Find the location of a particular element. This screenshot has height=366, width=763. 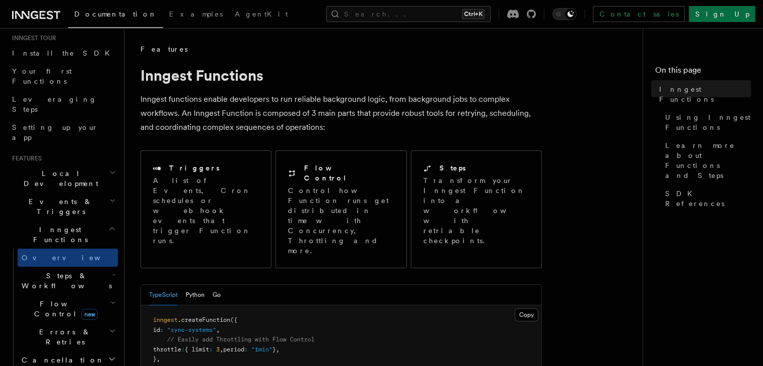

a: AgentKit is located at coordinates (261, 15).